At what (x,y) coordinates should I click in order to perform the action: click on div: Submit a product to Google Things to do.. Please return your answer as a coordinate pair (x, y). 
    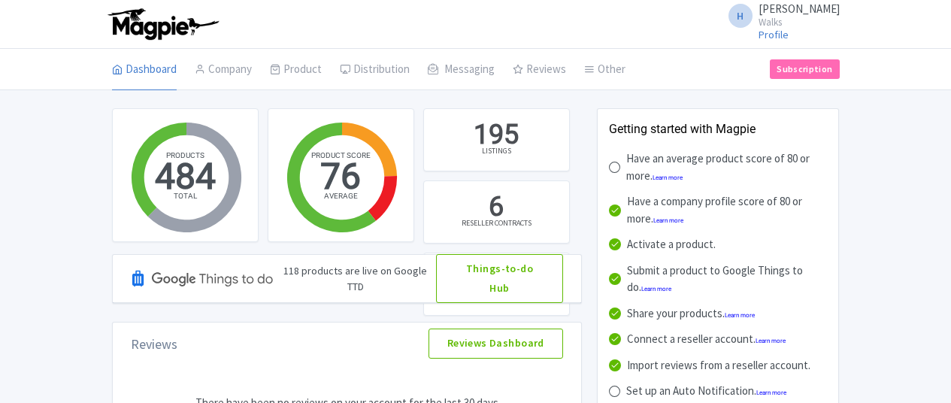
    Looking at the image, I should click on (727, 279).